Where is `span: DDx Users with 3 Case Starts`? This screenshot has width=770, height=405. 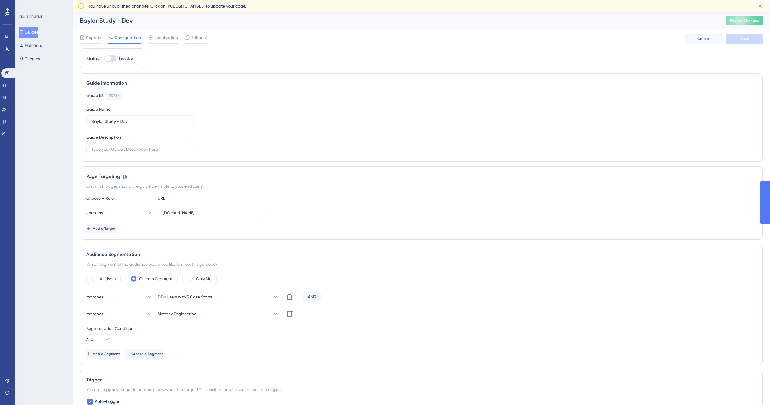
span: DDx Users with 3 Case Starts is located at coordinates (185, 297).